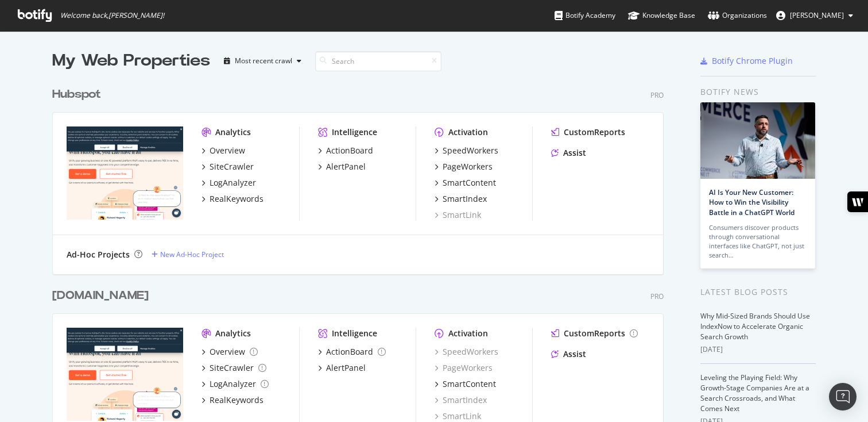 This screenshot has height=422, width=868. Describe the element at coordinates (752, 61) in the screenshot. I see `div: Botify Chrome Plugin` at that location.